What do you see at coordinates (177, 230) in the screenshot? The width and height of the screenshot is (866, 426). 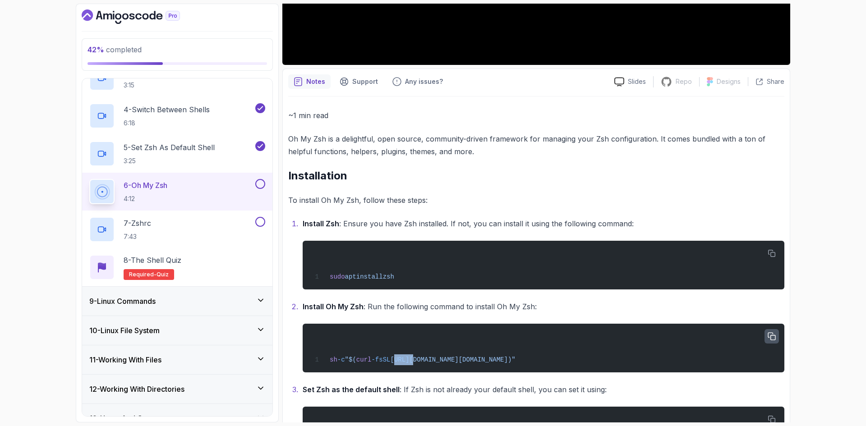 I see `button: 7-Zshrc7:43` at bounding box center [177, 230].